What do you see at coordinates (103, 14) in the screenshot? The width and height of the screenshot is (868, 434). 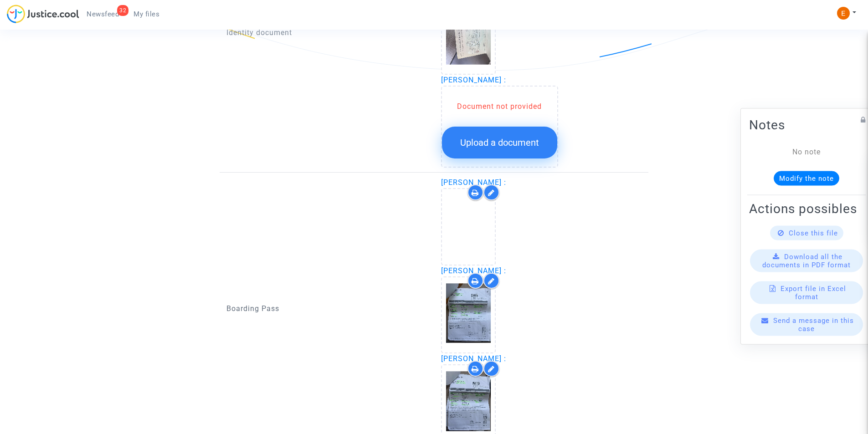 I see `span: Newsfeed` at bounding box center [103, 14].